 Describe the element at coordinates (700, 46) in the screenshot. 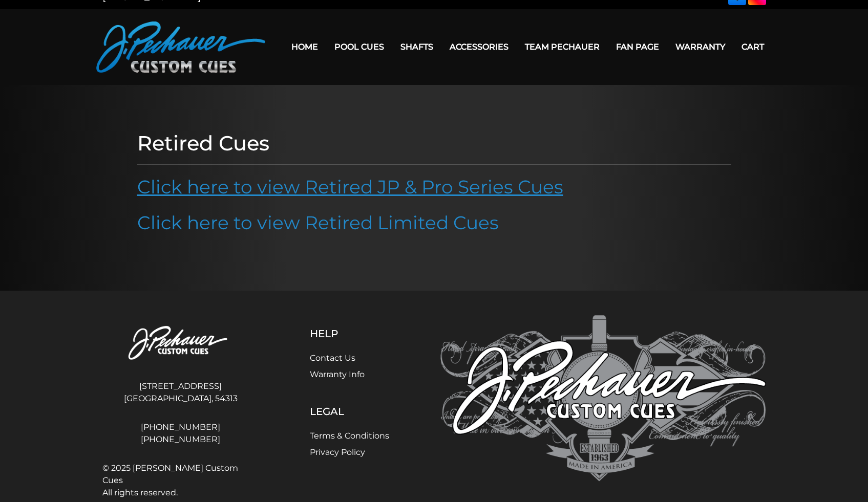

I see `a: Warranty` at that location.